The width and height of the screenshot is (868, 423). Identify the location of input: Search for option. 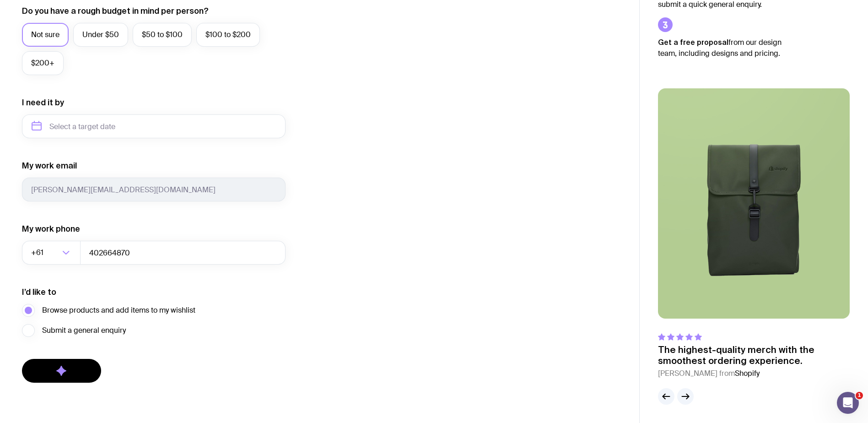
(52, 252).